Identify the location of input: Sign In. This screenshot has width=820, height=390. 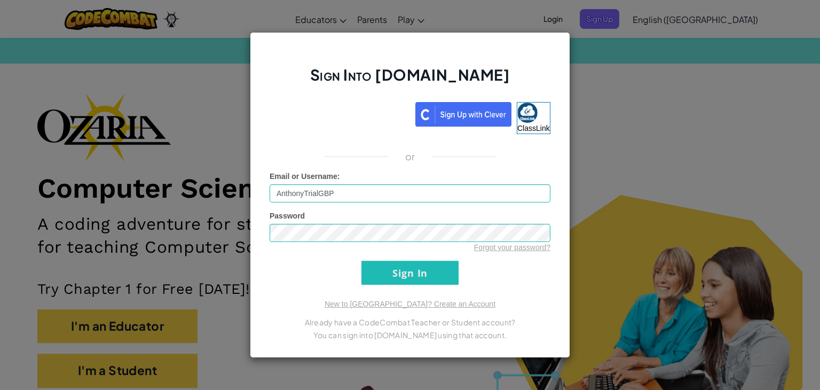
(410, 272).